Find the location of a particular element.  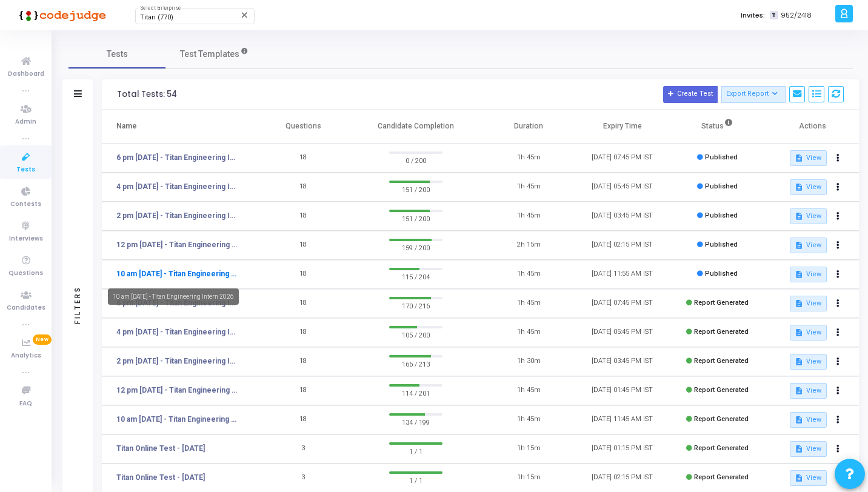

span: Contests is located at coordinates (26, 204).